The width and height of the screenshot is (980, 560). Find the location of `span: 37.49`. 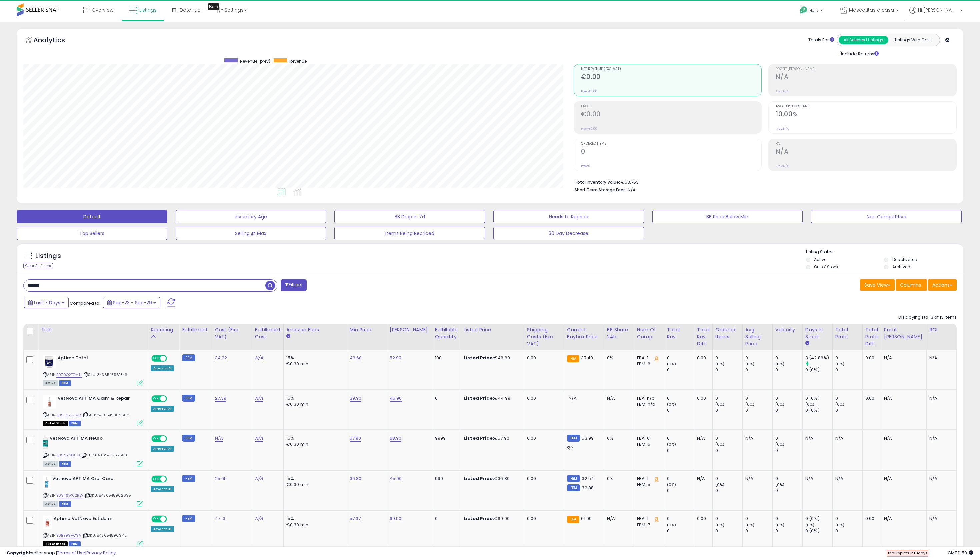

span: 37.49 is located at coordinates (587, 357).